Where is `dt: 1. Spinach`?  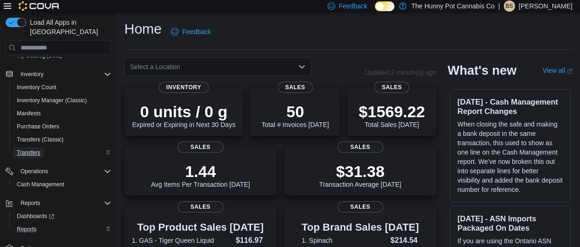
dt: 1. Spinach is located at coordinates (345, 241).